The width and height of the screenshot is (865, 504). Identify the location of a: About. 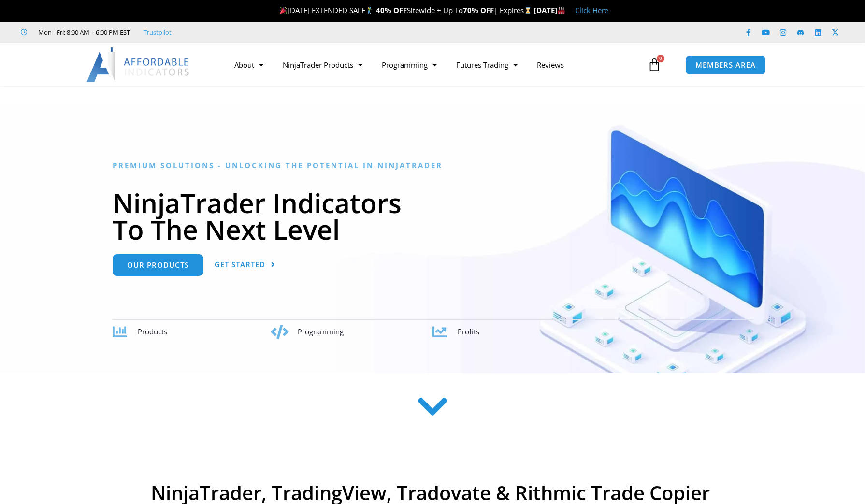
(249, 65).